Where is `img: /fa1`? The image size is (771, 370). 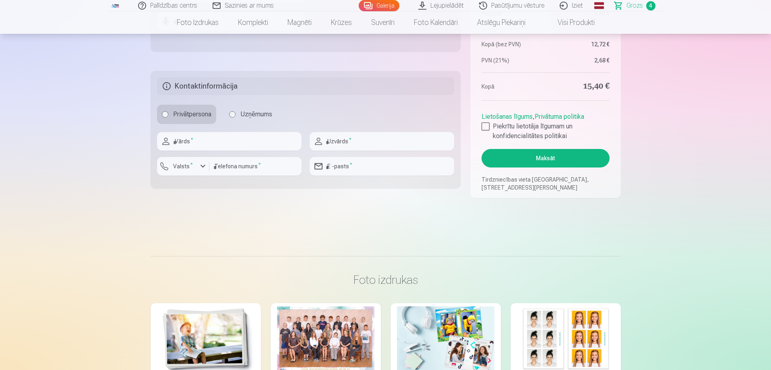
img: /fa1 is located at coordinates (116, 6).